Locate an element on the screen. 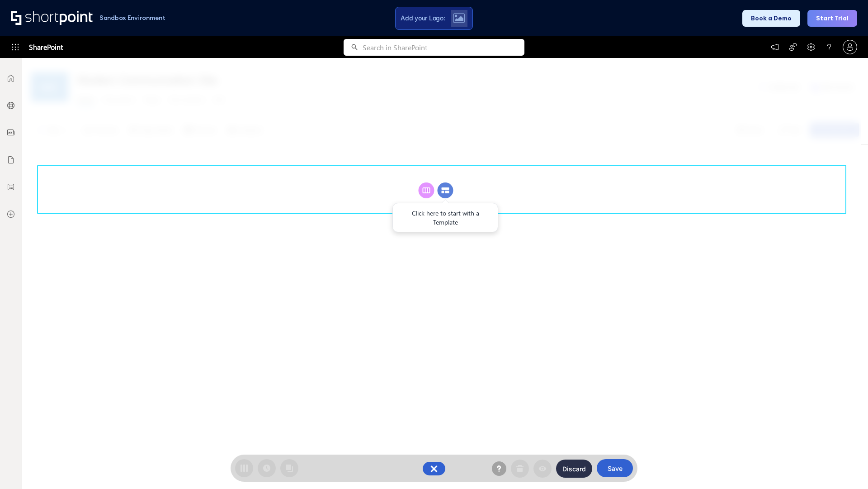  button: Start Trial is located at coordinates (832, 18).